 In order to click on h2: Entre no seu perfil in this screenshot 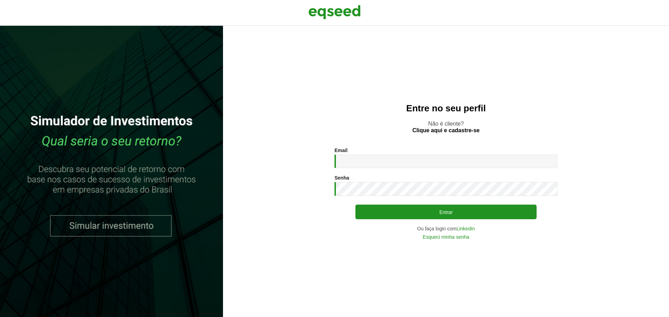, I will do `click(446, 108)`.